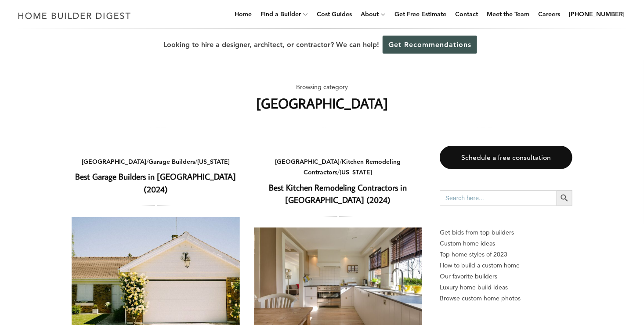 The image size is (644, 325). Describe the element at coordinates (506, 232) in the screenshot. I see `p: Get bids from top builders` at that location.